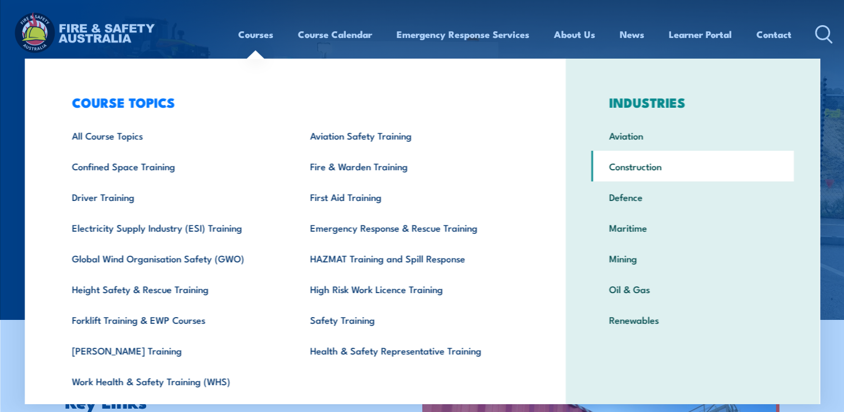  I want to click on a: Courses, so click(255, 34).